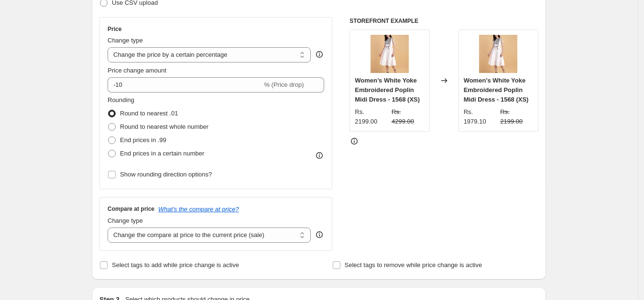 This screenshot has height=300, width=644. What do you see at coordinates (166, 174) in the screenshot?
I see `span: Show rounding direction options?` at bounding box center [166, 174].